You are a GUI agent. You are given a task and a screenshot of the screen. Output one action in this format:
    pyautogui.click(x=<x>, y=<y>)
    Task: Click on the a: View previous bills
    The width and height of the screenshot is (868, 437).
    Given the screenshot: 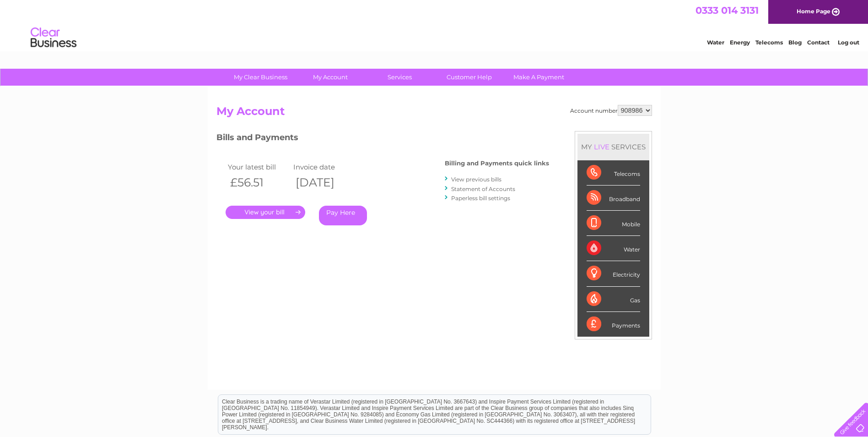 What is the action you would take?
    pyautogui.click(x=476, y=179)
    